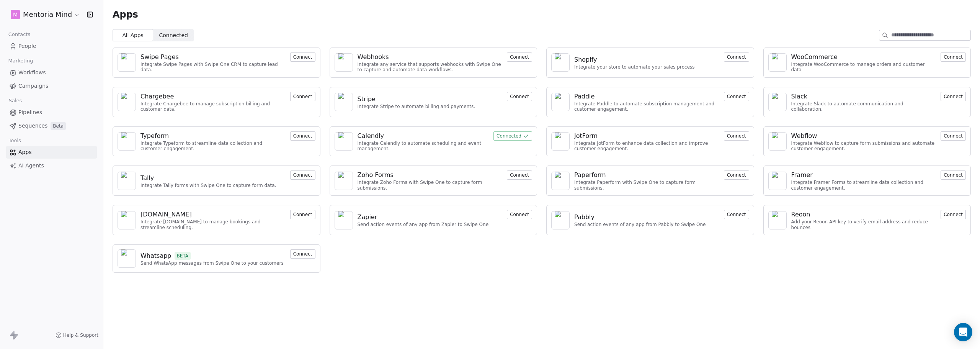 Image resolution: width=980 pixels, height=349 pixels. Describe the element at coordinates (125, 14) in the screenshot. I see `span: Apps` at that location.